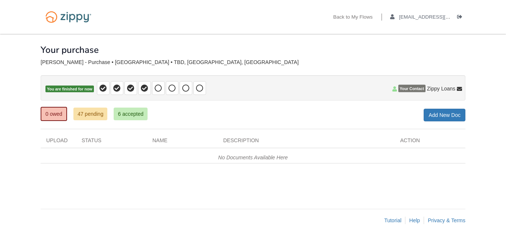  What do you see at coordinates (70, 50) in the screenshot?
I see `h1: Your purchase` at bounding box center [70, 50].